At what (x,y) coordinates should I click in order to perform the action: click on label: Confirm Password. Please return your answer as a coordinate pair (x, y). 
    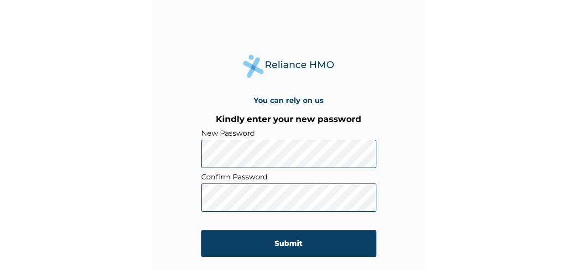
    Looking at the image, I should click on (289, 177).